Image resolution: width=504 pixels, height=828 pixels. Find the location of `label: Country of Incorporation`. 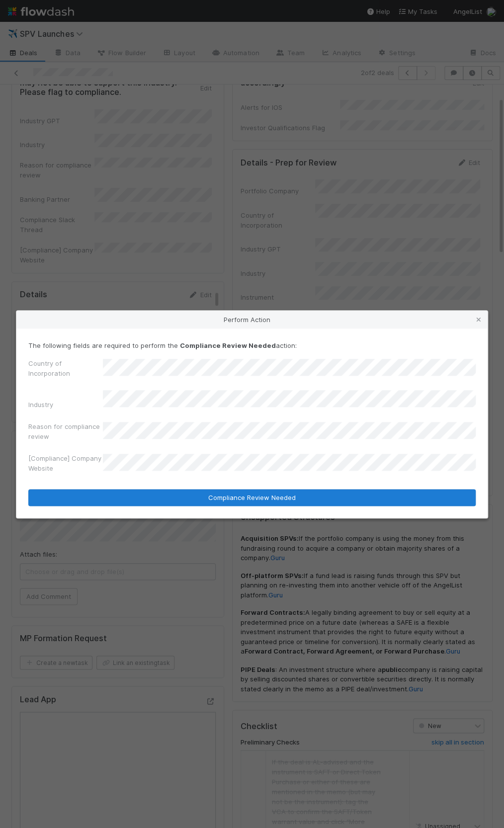

label: Country of Incorporation is located at coordinates (65, 368).